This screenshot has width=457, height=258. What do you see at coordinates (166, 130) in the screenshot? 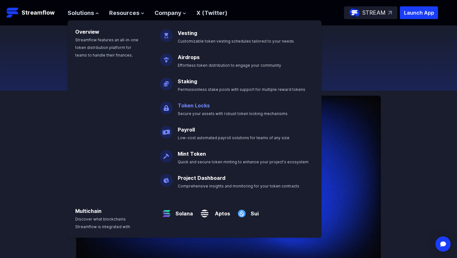
I see `img: Payroll` at bounding box center [166, 130].